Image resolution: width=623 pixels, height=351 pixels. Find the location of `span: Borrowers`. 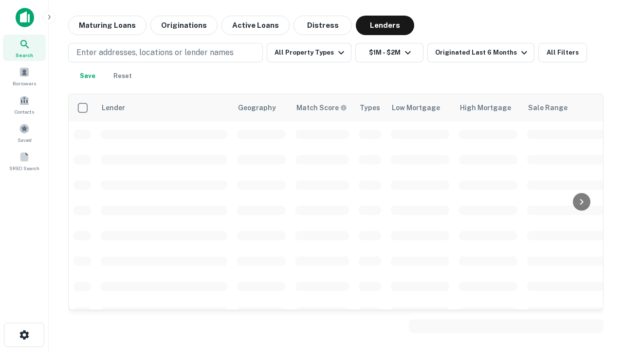

span: Borrowers is located at coordinates (24, 83).